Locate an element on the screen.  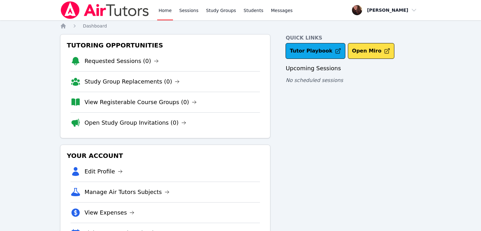
a: Open Study Group Invitations (0) is located at coordinates (135, 123).